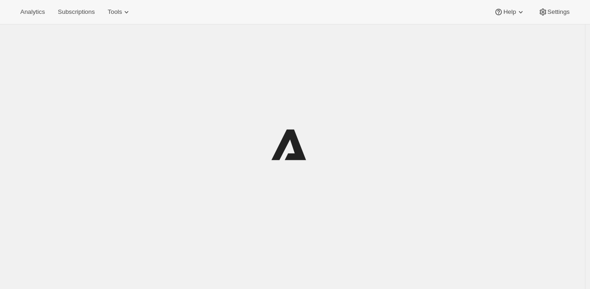 Image resolution: width=590 pixels, height=289 pixels. I want to click on button: Help, so click(509, 12).